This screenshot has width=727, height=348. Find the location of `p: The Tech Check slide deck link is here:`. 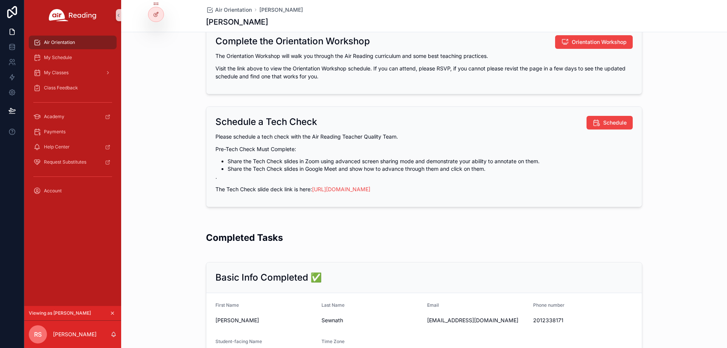

p: The Tech Check slide deck link is here: is located at coordinates (424, 189).